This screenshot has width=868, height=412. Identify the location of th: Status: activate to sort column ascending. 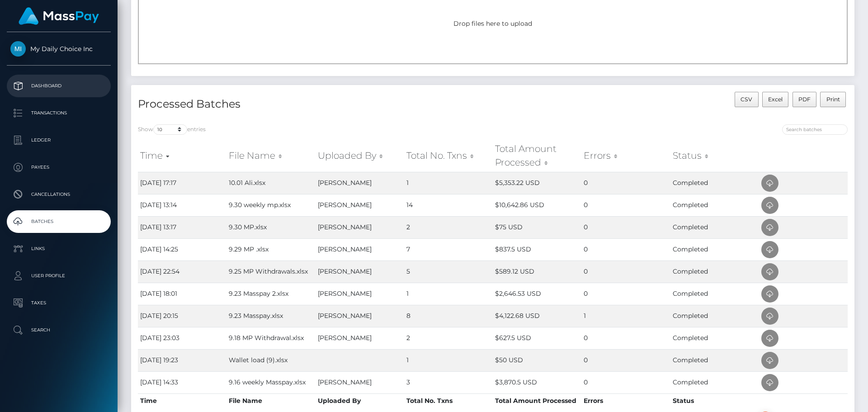
(715, 156).